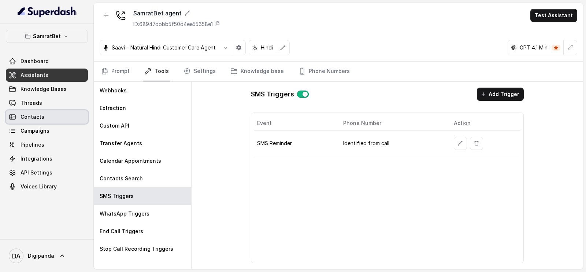 This screenshot has height=272, width=586. What do you see at coordinates (272, 94) in the screenshot?
I see `h1: SMS Triggers` at bounding box center [272, 94].